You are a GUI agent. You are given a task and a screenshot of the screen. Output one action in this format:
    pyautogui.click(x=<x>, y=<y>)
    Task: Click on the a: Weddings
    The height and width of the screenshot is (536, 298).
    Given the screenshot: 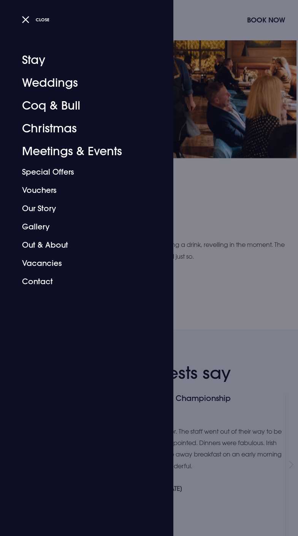 What is the action you would take?
    pyautogui.click(x=82, y=83)
    